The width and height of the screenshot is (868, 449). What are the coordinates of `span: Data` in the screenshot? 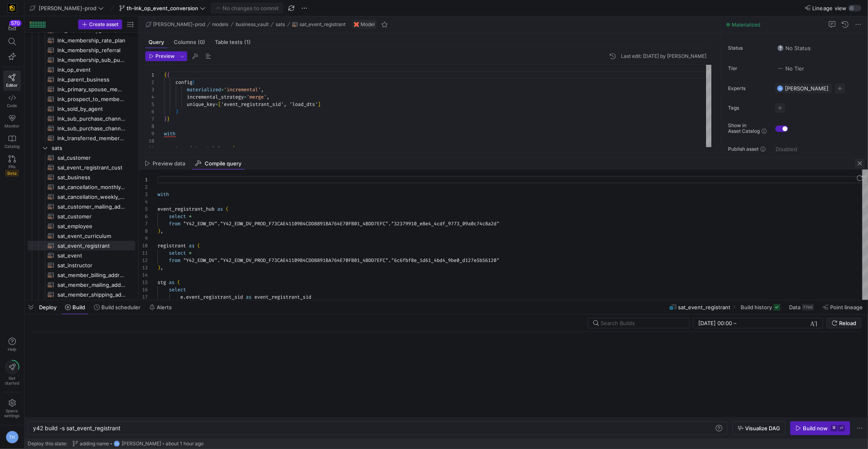 It's located at (795, 307).